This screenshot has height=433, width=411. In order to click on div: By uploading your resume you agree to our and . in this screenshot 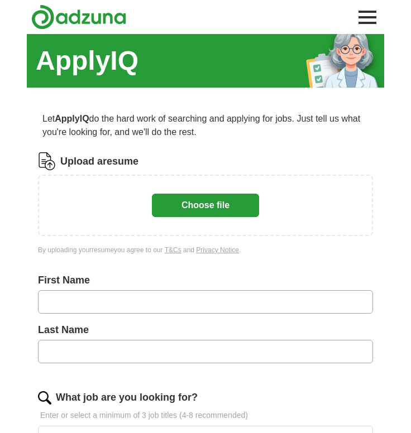, I will do `click(205, 250)`.